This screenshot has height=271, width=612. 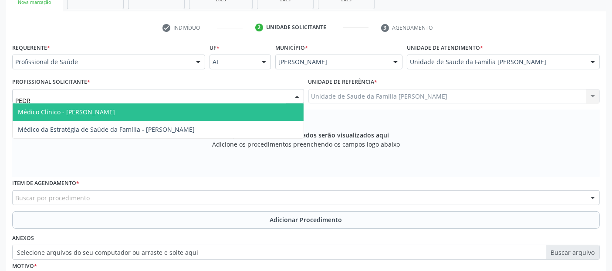 I want to click on button: Adicionar Procedimento, so click(x=306, y=220).